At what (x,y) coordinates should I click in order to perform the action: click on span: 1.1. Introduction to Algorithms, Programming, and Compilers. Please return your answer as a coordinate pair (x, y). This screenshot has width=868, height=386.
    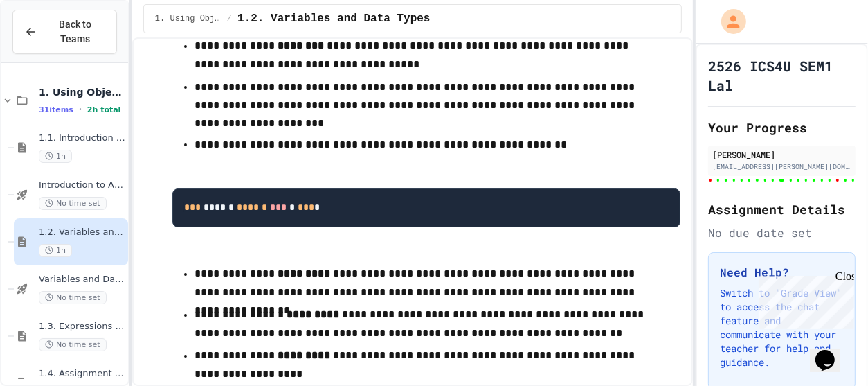
    Looking at the image, I should click on (82, 138).